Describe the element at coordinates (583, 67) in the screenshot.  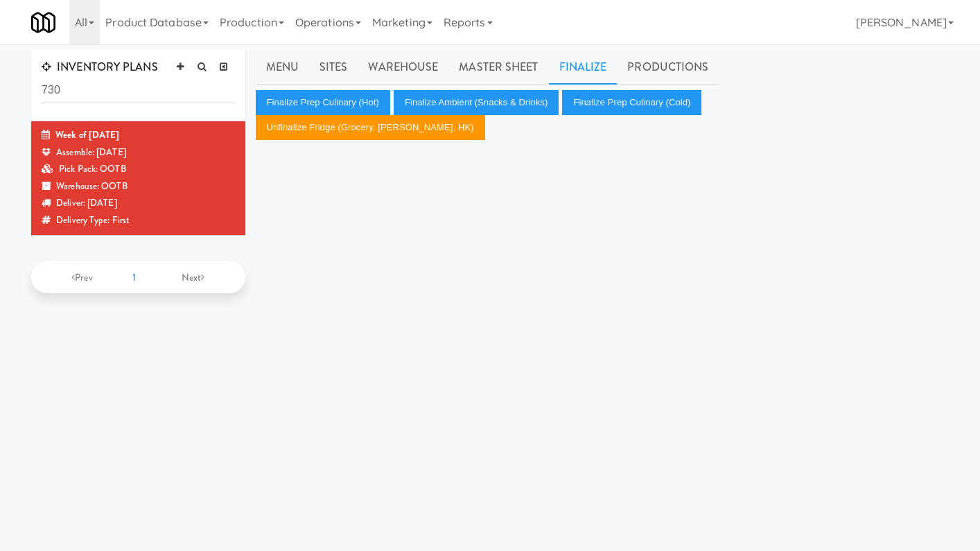
I see `a: Finalize` at that location.